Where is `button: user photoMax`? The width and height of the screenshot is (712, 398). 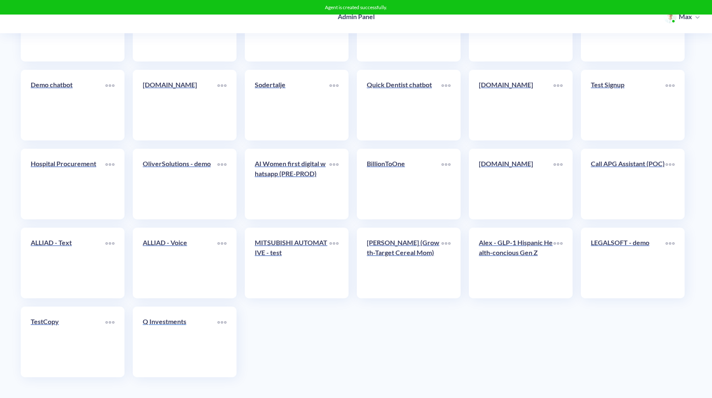
button: user photoMax is located at coordinates (682, 17).